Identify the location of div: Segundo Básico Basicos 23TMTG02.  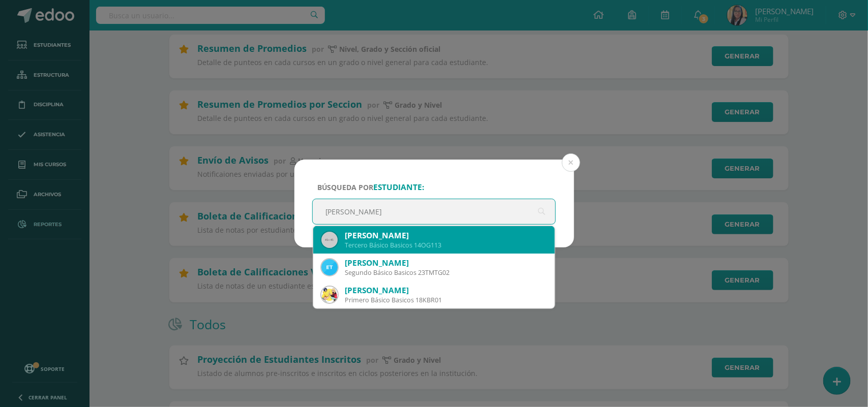
(446, 272).